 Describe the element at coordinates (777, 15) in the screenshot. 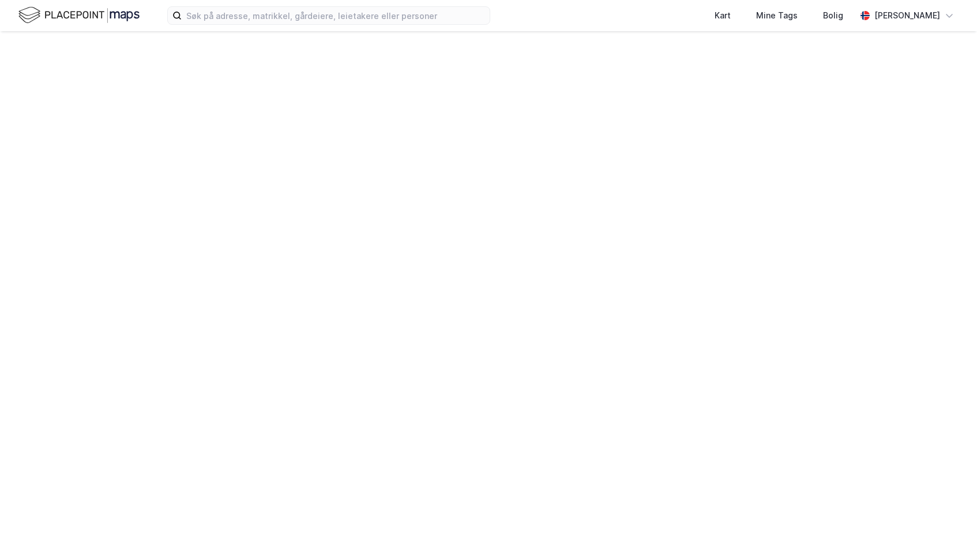

I see `div: Mine Tags` at that location.